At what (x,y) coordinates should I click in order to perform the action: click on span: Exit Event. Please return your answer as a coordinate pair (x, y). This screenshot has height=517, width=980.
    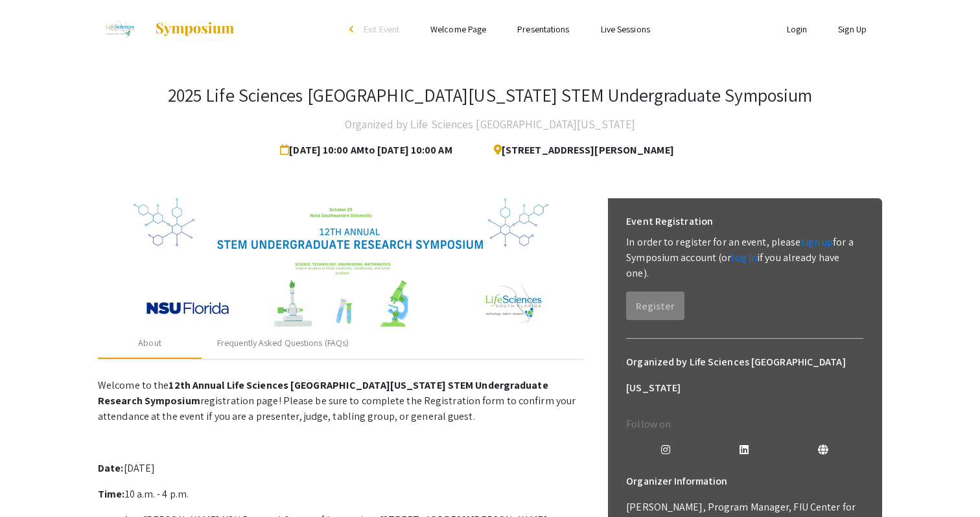
    Looking at the image, I should click on (381, 29).